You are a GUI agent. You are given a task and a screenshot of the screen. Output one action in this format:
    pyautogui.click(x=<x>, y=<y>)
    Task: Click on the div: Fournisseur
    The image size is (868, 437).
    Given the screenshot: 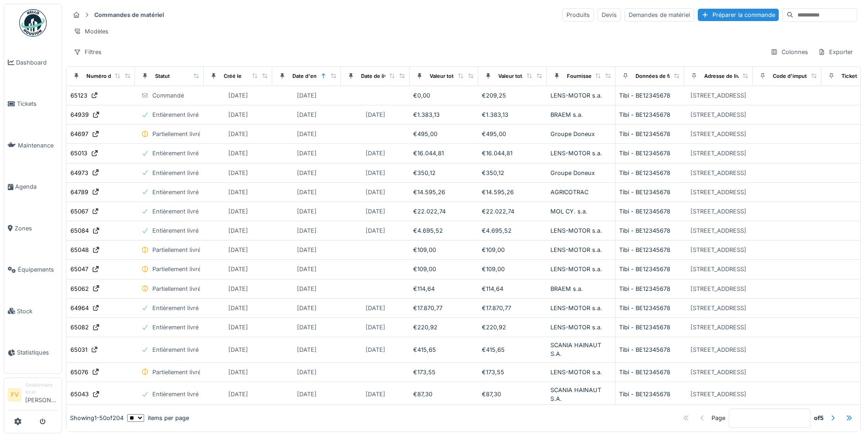 What is the action you would take?
    pyautogui.click(x=582, y=76)
    